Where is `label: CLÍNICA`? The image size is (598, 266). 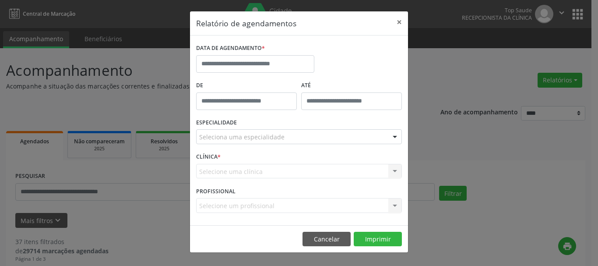
label: CLÍNICA is located at coordinates (208, 157).